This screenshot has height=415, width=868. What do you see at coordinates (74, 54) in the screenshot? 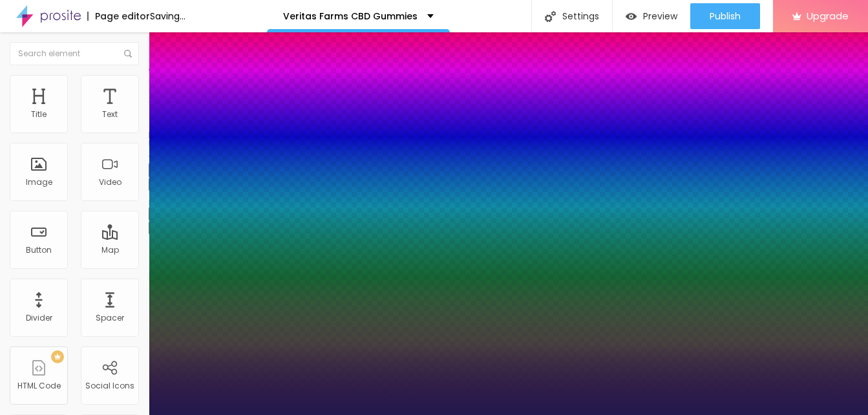
I see `input: Search element` at bounding box center [74, 54].